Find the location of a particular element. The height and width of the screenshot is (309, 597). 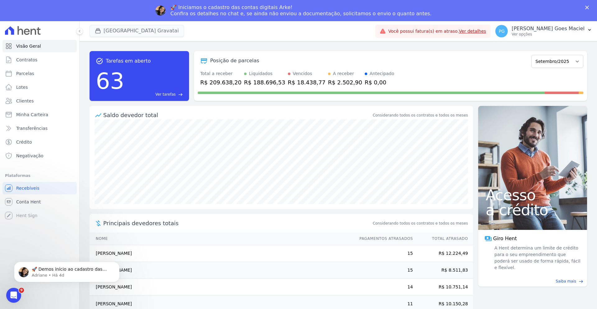

span: task_alt is located at coordinates (100, 61).